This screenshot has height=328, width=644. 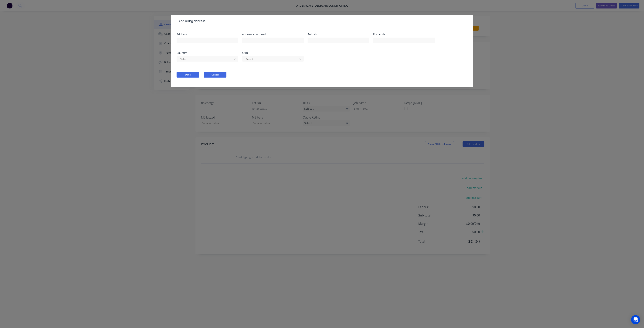 What do you see at coordinates (215, 75) in the screenshot?
I see `button: Cancel` at bounding box center [215, 75].